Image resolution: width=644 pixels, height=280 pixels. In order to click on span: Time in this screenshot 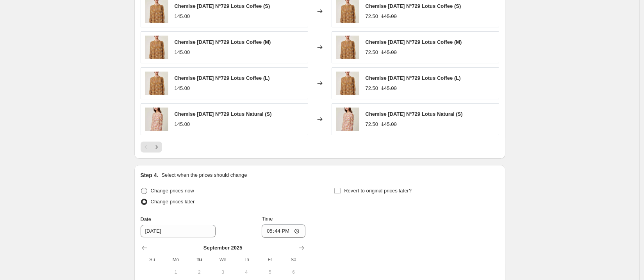, I will do `click(267, 218)`.